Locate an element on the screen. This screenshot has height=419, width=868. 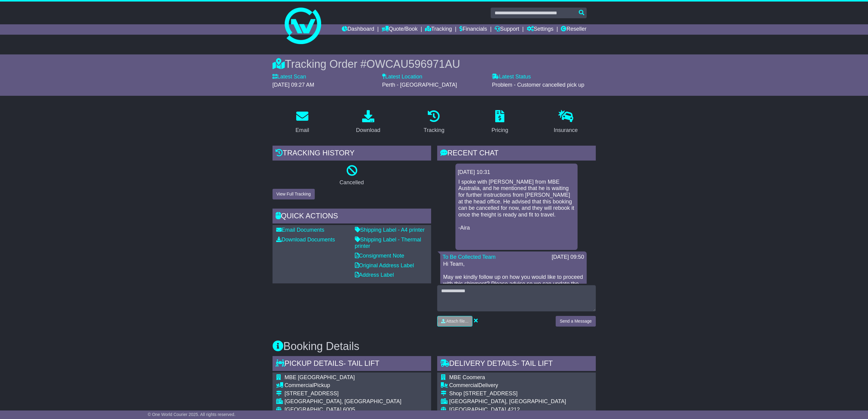
a: Pricing is located at coordinates (500, 122).